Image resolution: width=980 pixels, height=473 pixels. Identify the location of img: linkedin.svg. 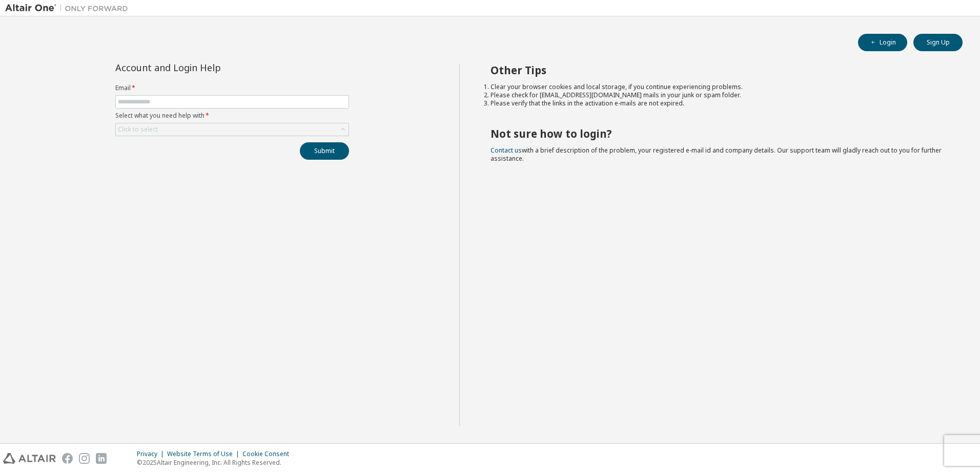
(101, 459).